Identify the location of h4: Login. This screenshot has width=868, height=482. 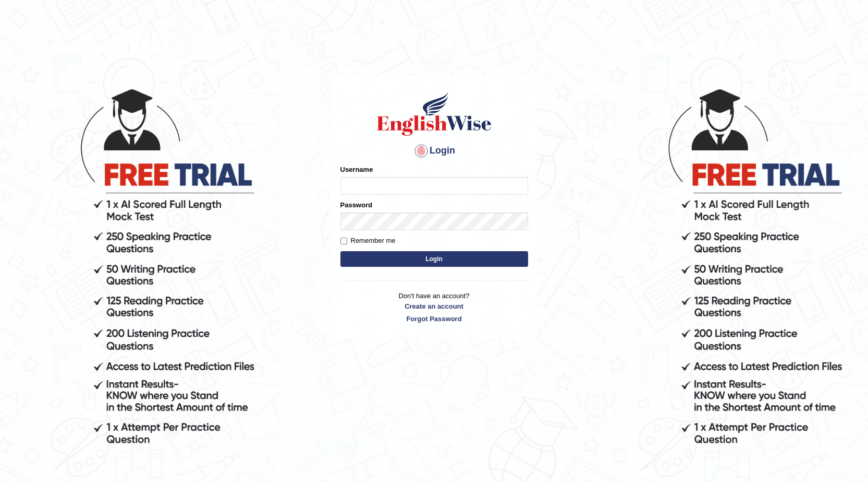
(434, 151).